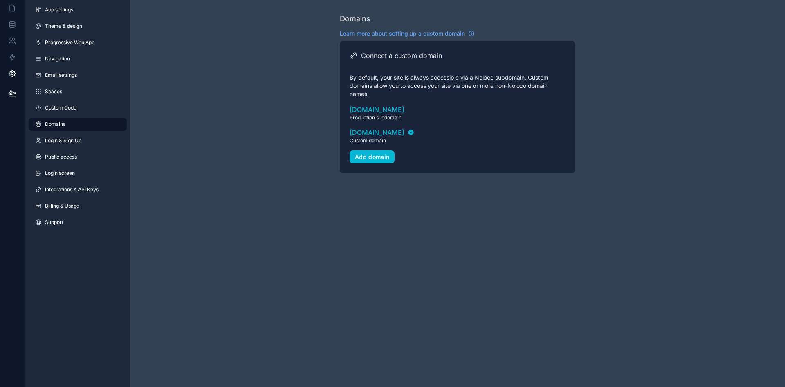 This screenshot has width=785, height=387. What do you see at coordinates (78, 92) in the screenshot?
I see `a: Spaces` at bounding box center [78, 92].